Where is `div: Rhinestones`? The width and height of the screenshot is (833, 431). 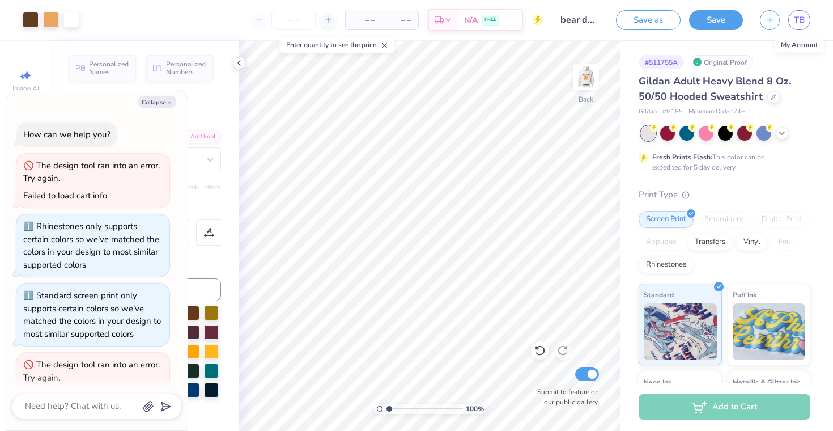 div: Rhinestones is located at coordinates (666, 265).